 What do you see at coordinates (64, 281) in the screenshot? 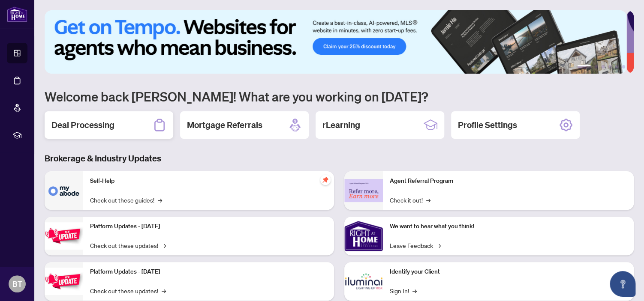
I see `img: Platform Updates - July 8, 2025` at bounding box center [64, 281].